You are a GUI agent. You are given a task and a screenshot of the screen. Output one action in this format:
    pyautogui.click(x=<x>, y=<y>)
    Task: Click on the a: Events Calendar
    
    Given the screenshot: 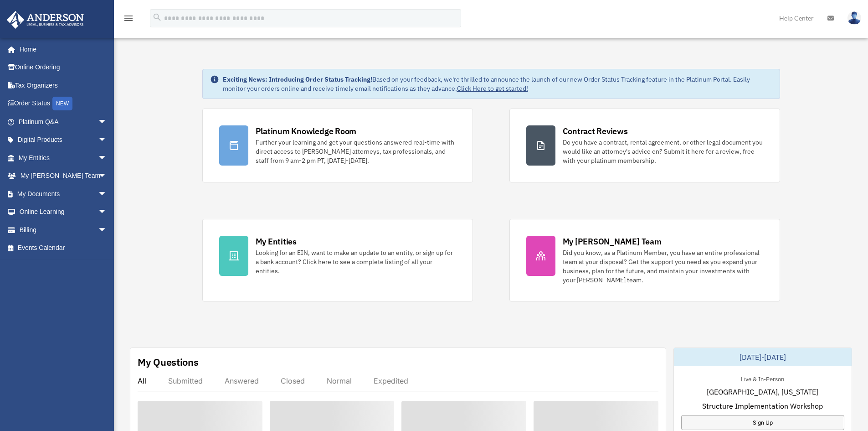 What is the action you would take?
    pyautogui.click(x=64, y=248)
    